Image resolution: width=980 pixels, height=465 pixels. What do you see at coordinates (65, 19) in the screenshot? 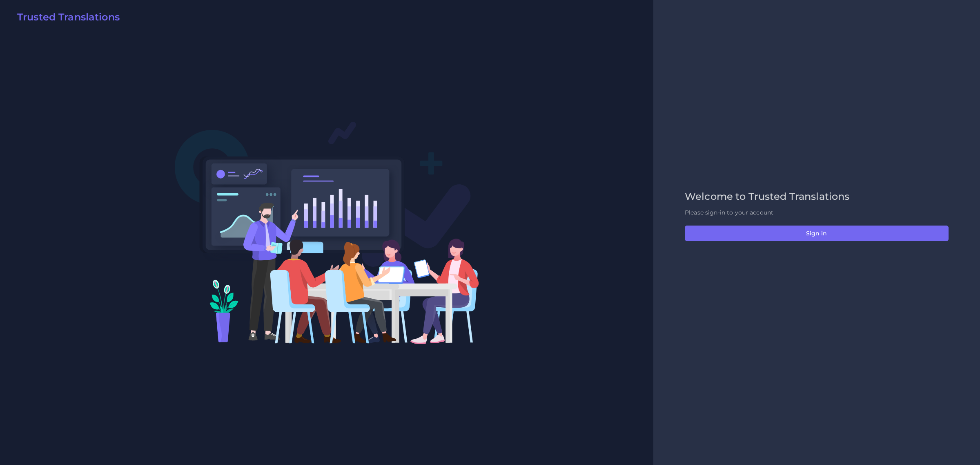
I see `a: Trusted Translations` at bounding box center [65, 19].